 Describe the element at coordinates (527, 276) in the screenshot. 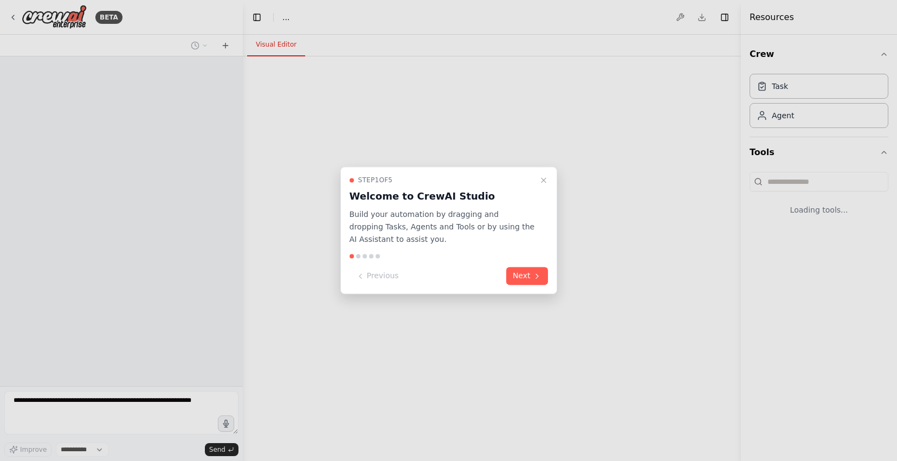

I see `button: Next` at that location.